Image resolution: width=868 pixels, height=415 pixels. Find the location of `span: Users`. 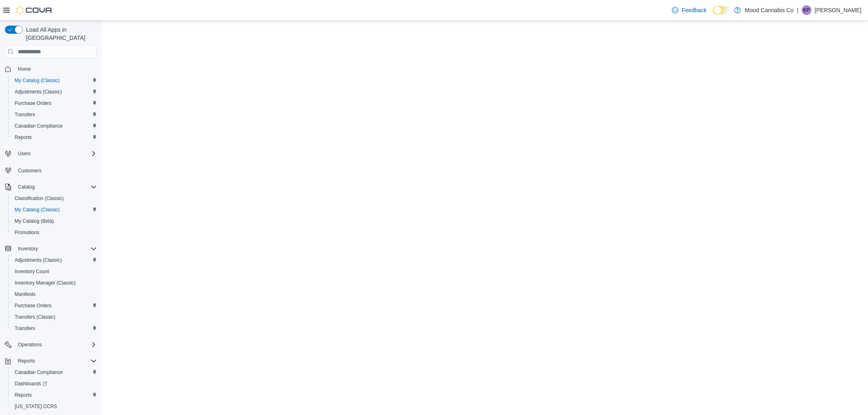

span: Users is located at coordinates (55, 154).